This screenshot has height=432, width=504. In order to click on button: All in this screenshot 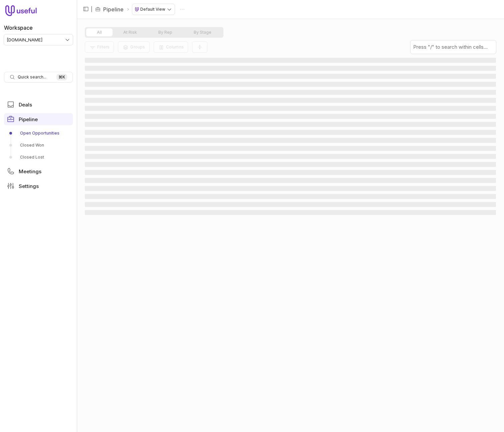, I will do `click(99, 32)`.